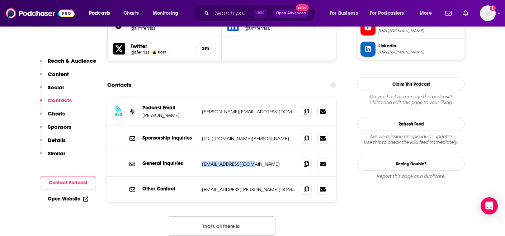 The width and height of the screenshot is (505, 236). I want to click on span: ⌘ K, so click(261, 13).